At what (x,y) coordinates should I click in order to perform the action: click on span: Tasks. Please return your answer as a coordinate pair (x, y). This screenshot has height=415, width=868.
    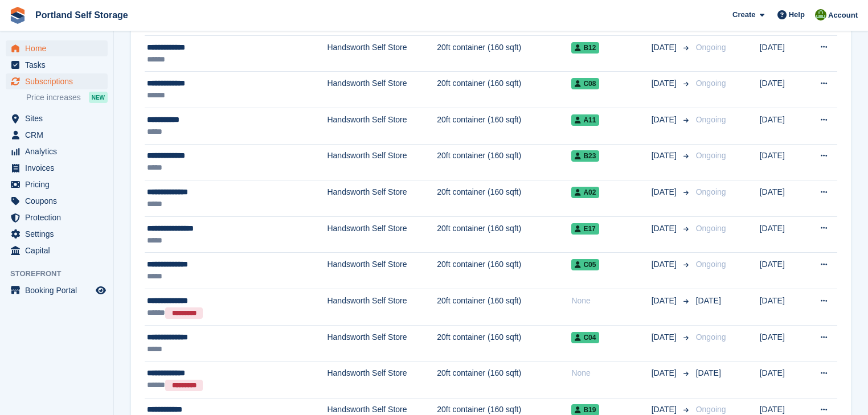
    Looking at the image, I should click on (59, 64).